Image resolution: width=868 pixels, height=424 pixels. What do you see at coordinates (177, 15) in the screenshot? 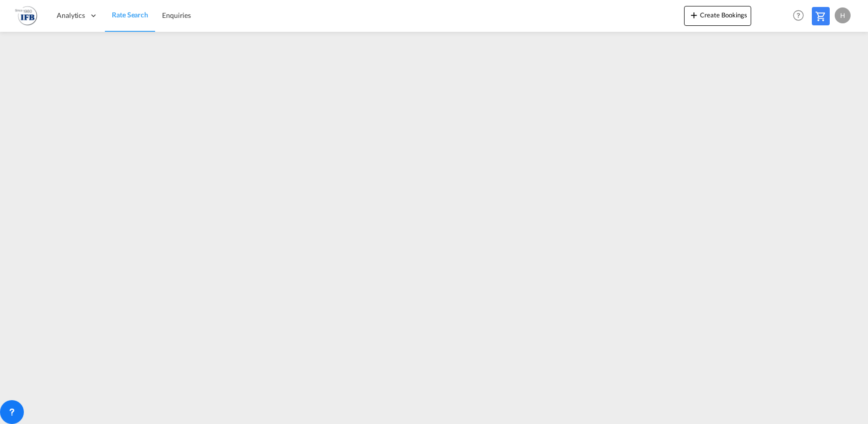
I see `span: Enquiries` at bounding box center [177, 15].